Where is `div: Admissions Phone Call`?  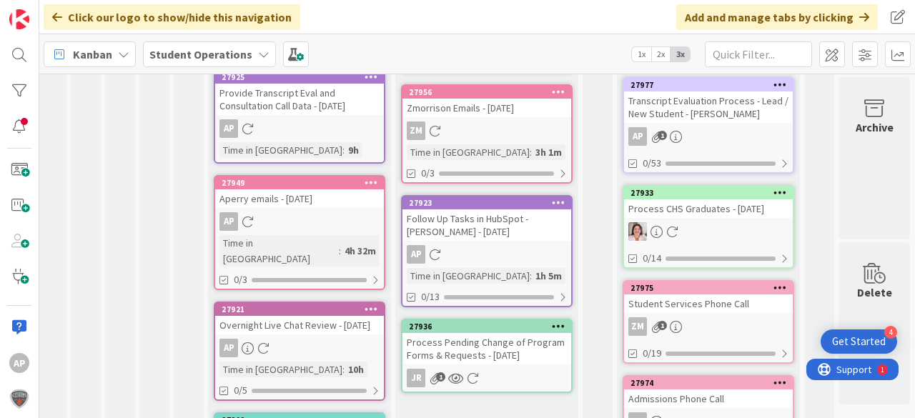
div: Admissions Phone Call is located at coordinates (708, 399).